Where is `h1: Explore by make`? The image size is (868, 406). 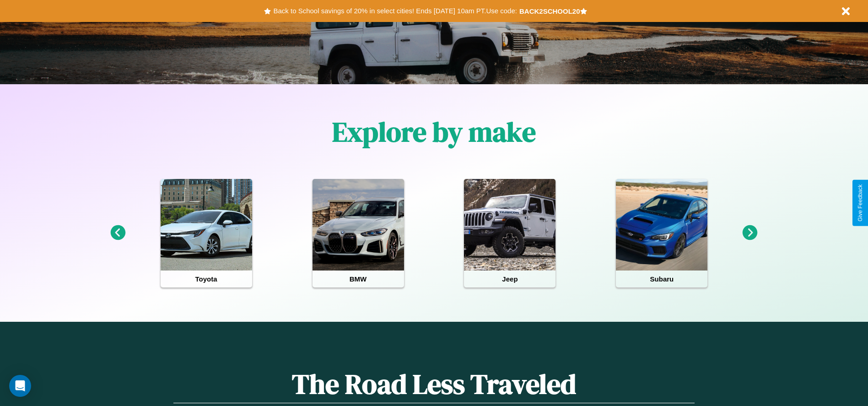
h1: Explore by make is located at coordinates (434, 132).